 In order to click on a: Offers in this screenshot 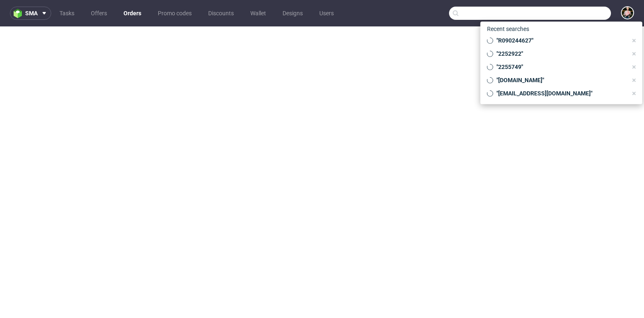, I will do `click(99, 13)`.